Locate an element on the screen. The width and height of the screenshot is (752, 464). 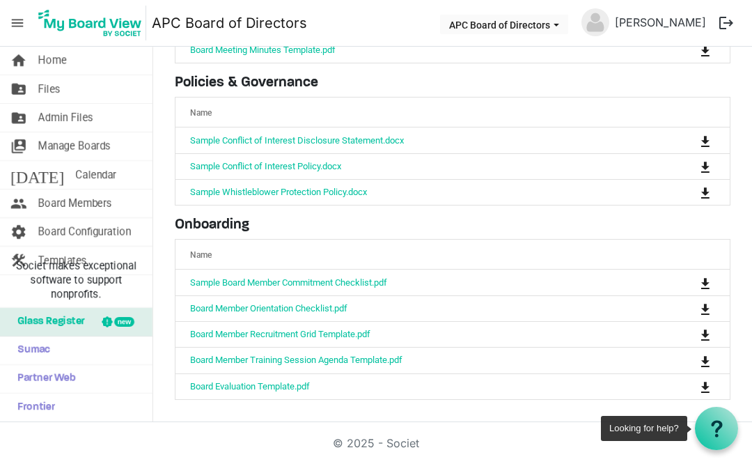
a: Board Member Training Session Agenda Template.pdf is located at coordinates (296, 359).